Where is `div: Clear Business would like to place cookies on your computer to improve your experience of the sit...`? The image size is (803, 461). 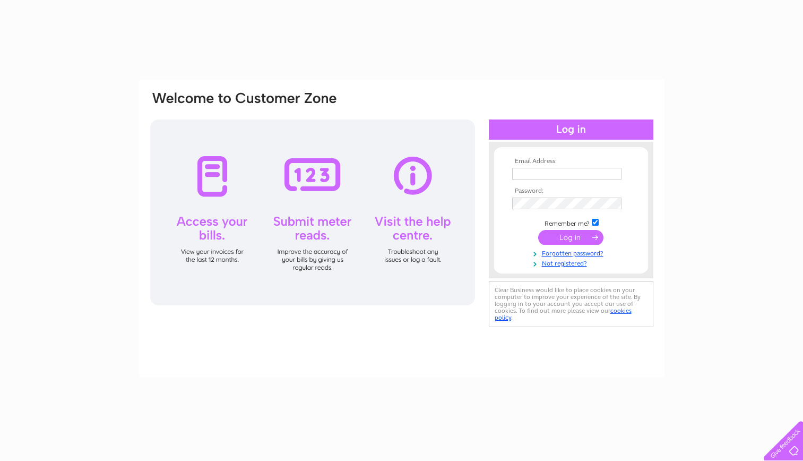
div: Clear Business would like to place cookies on your computer to improve your experience of the sit... is located at coordinates (571, 304).